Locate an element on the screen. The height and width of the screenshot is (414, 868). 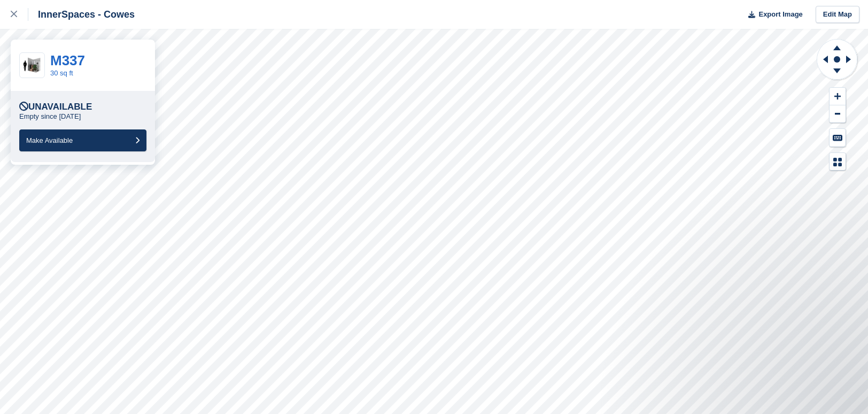
button: Keyboard Shortcuts is located at coordinates (837, 138).